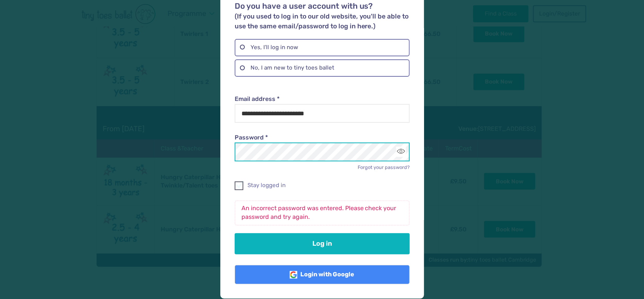  What do you see at coordinates (322, 137) in the screenshot?
I see `label: Password *` at bounding box center [322, 137].